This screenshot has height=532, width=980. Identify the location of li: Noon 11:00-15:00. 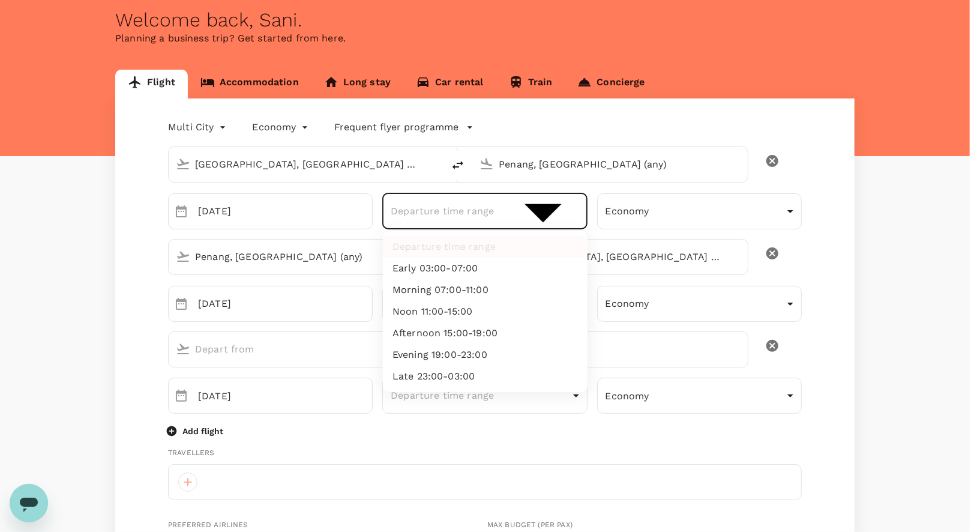
(485, 312).